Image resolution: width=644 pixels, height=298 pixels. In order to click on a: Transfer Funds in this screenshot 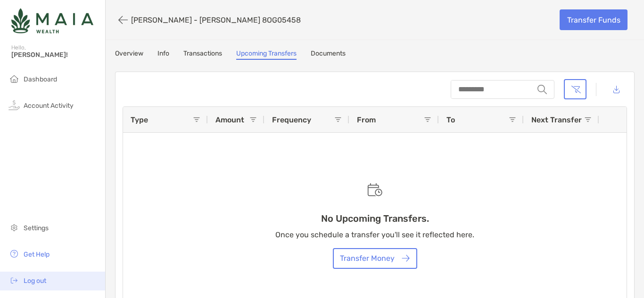, I will do `click(593, 20)`.